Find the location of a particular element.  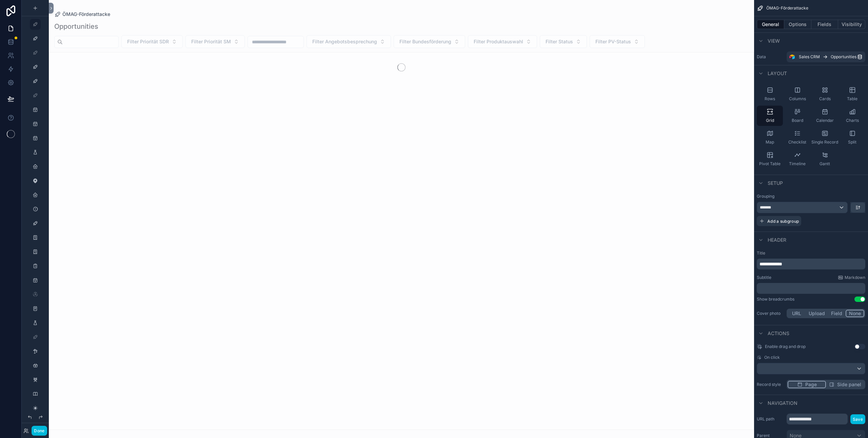

button: Fields is located at coordinates (825, 25).